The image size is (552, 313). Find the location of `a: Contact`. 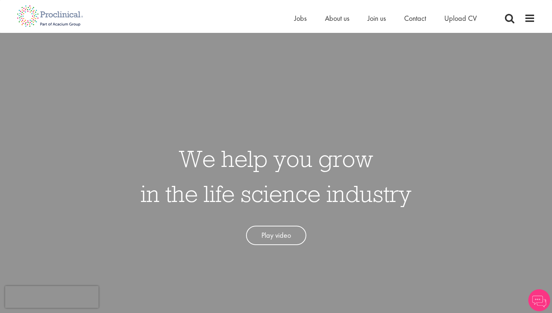

a: Contact is located at coordinates (415, 18).